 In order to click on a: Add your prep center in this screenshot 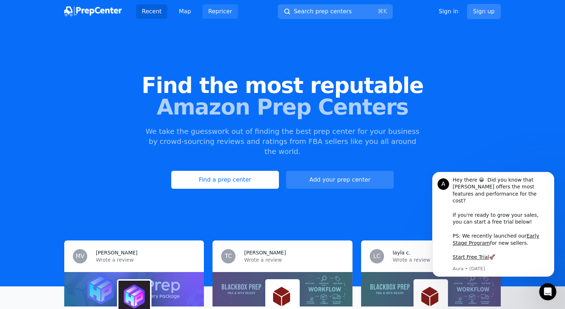, I will do `click(340, 180)`.